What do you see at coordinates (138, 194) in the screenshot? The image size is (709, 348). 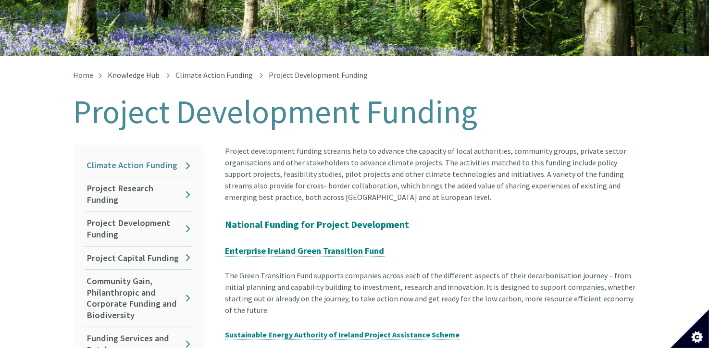 I see `a: Project Research Funding` at bounding box center [138, 194].